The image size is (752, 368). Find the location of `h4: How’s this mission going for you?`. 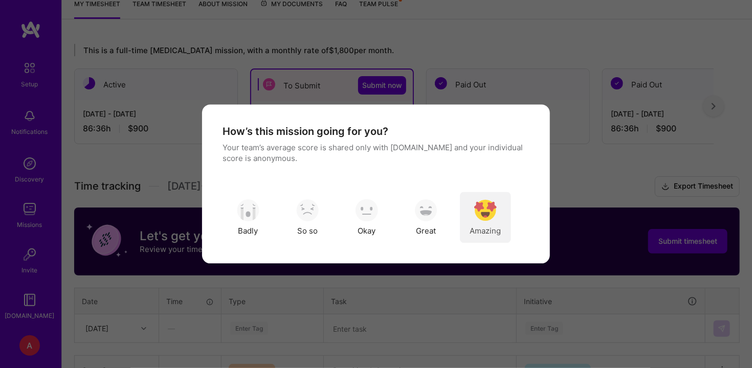

h4: How’s this mission going for you? is located at coordinates (305, 132).